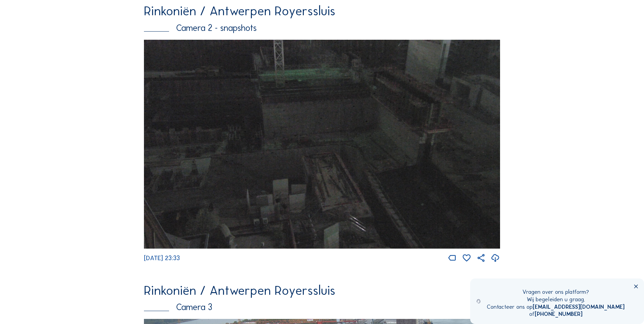 This screenshot has width=644, height=324. What do you see at coordinates (555, 307) in the screenshot?
I see `div: Contacteer ons op` at bounding box center [555, 307].